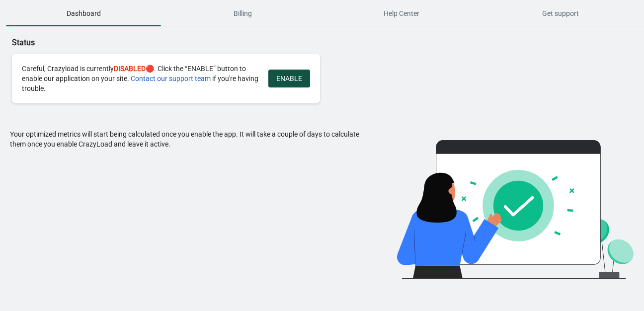 This screenshot has width=644, height=311. Describe the element at coordinates (515, 204) in the screenshot. I see `img: analysis-waiting-illustration-d04af50a.svg` at that location.